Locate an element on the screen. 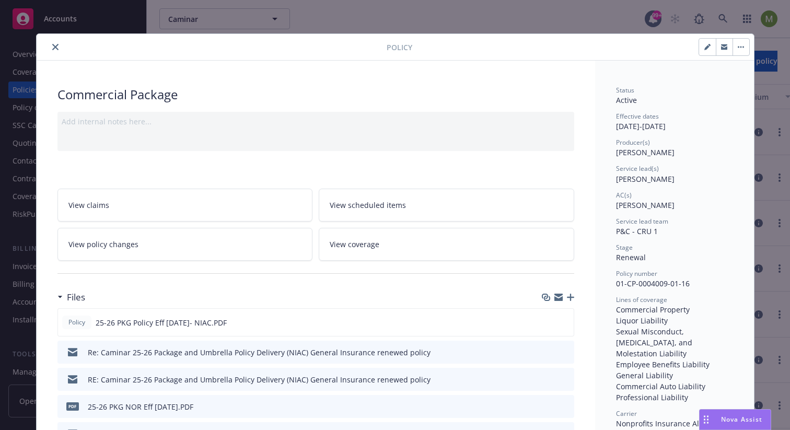  button: Nova Assist is located at coordinates (735, 420).